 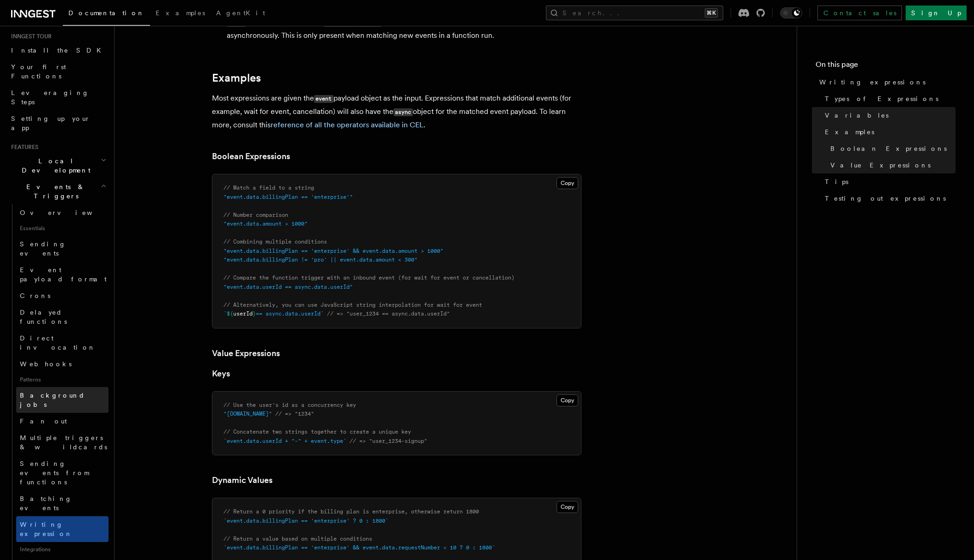 I want to click on button: Search...⌘K, so click(x=635, y=13).